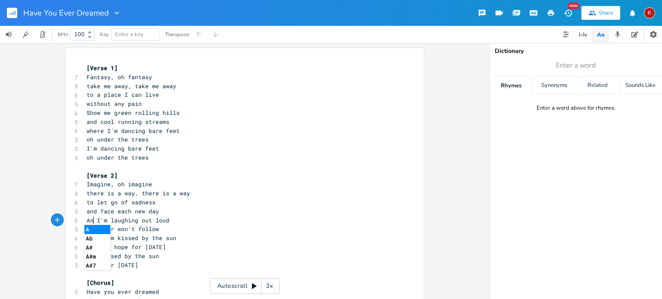  I want to click on span: Fantasy, oh fantasy, so click(119, 77).